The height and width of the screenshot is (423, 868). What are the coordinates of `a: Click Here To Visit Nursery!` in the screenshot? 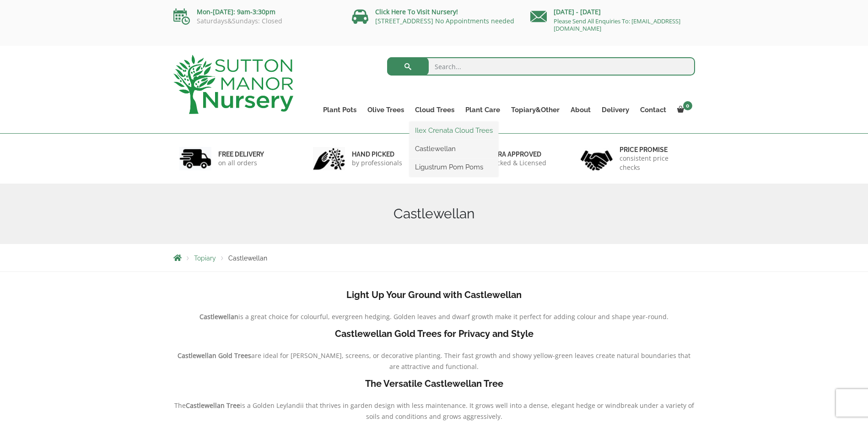 It's located at (416, 12).